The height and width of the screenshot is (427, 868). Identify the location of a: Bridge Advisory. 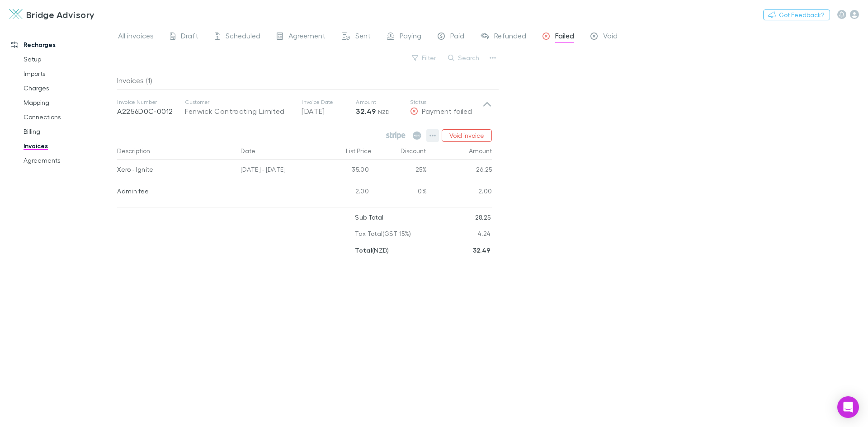
(52, 14).